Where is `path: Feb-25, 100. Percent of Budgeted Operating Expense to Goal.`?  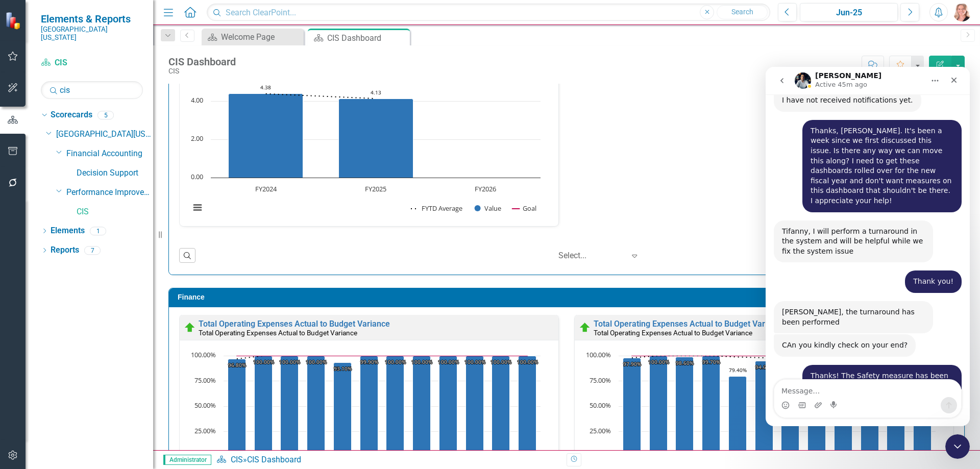
path: Feb-25, 100. Percent of Budgeted Operating Expense to Goal. is located at coordinates (422, 407).